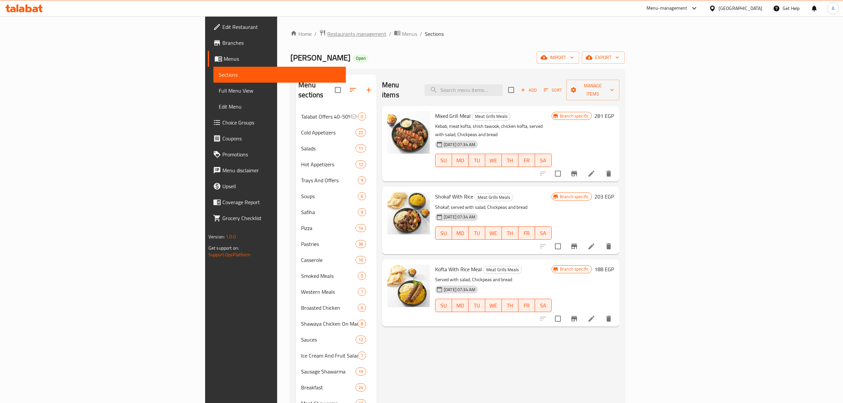 The height and width of the screenshot is (403, 843). What do you see at coordinates (336, 292) in the screenshot?
I see `div: Western Meals7` at bounding box center [336, 292].